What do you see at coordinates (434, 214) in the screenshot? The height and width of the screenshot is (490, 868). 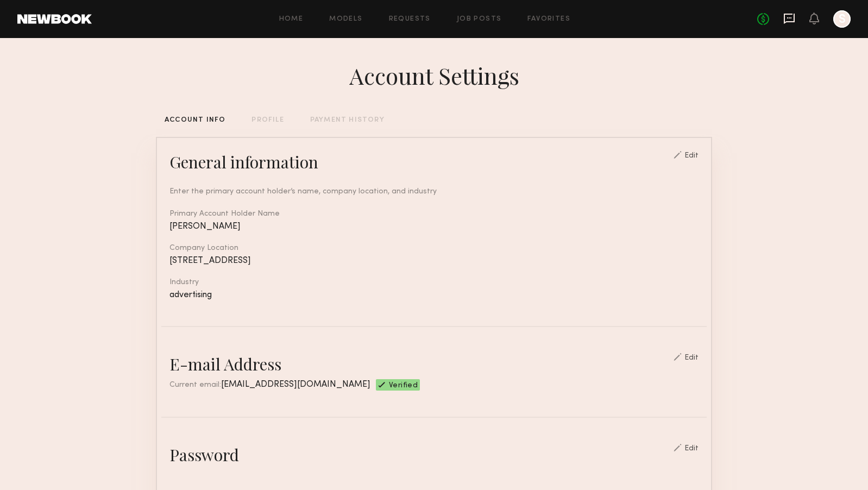 I see `div: Primary Account Holder Name` at bounding box center [434, 214].